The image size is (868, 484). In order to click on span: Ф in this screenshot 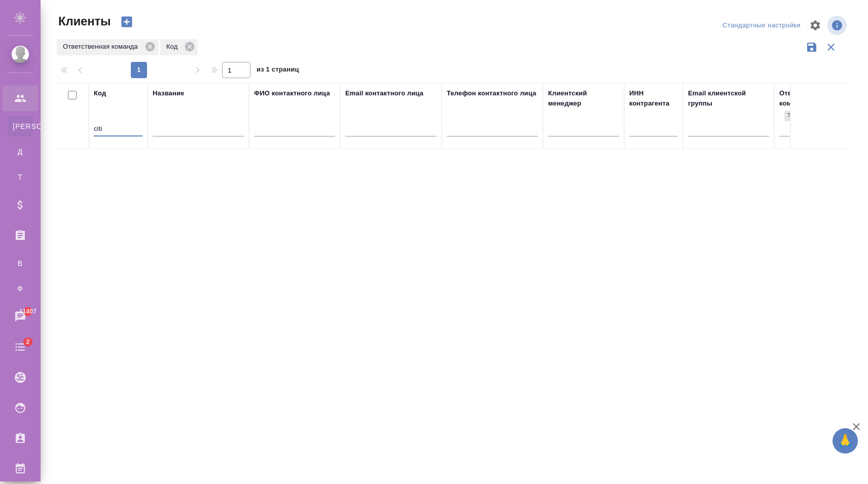, I will do `click(20, 289)`.